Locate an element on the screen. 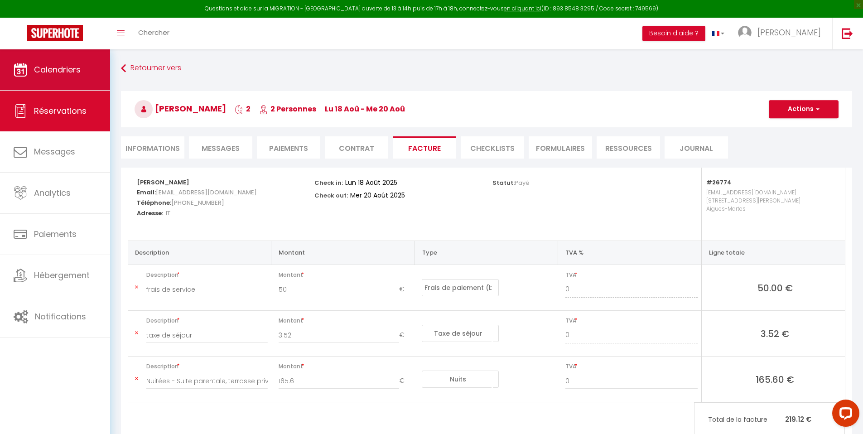  th: Description is located at coordinates (199, 252).